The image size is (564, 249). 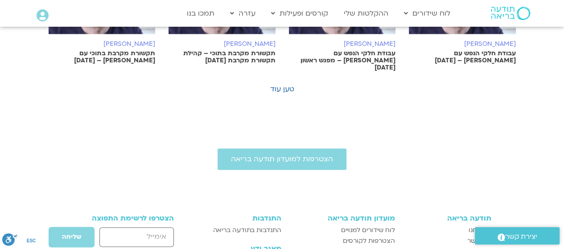 What do you see at coordinates (447, 230) in the screenshot?
I see `a: מי אנחנו` at bounding box center [447, 230].